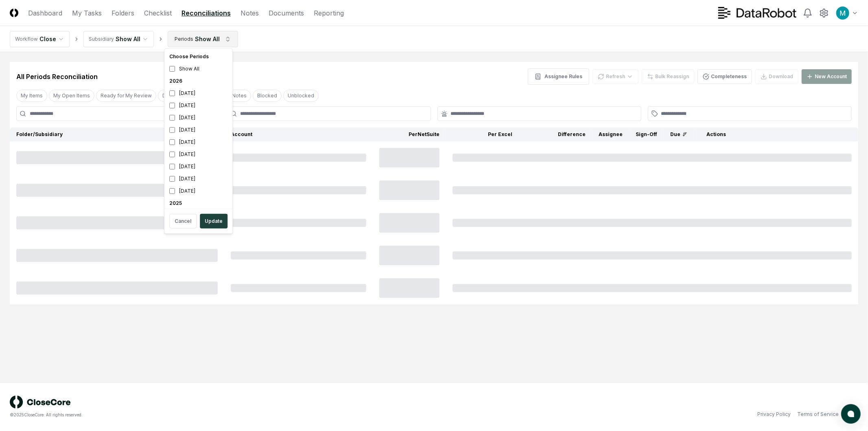 The width and height of the screenshot is (868, 431). Describe the element at coordinates (198, 56) in the screenshot. I see `div: Choose Periods` at that location.